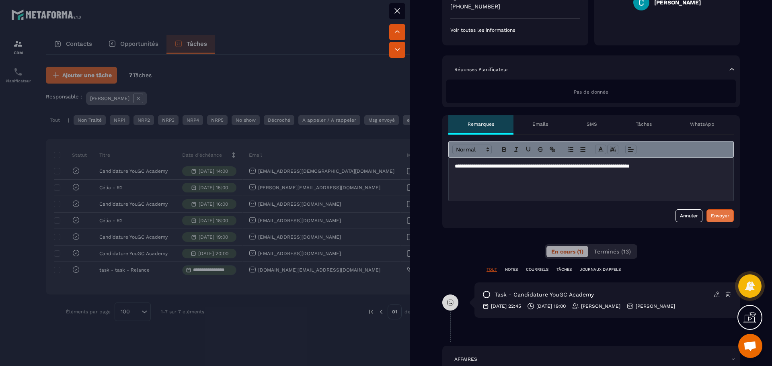 The width and height of the screenshot is (772, 366). Describe the element at coordinates (592, 124) in the screenshot. I see `p: SMS` at that location.